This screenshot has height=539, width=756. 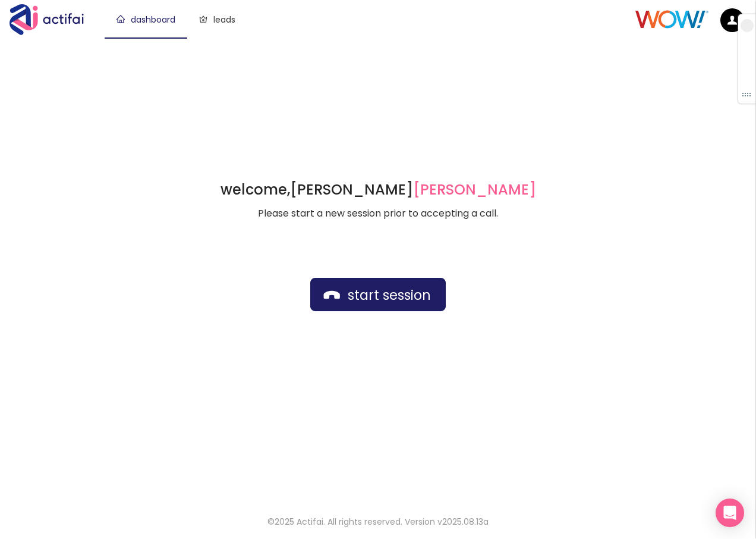 I want to click on a: leads, so click(x=217, y=20).